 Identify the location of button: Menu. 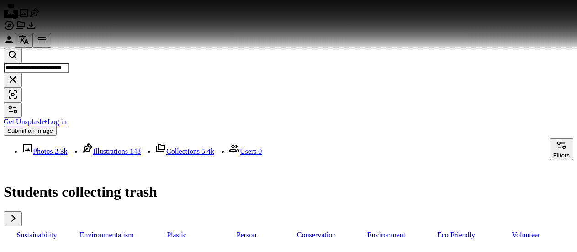
(42, 40).